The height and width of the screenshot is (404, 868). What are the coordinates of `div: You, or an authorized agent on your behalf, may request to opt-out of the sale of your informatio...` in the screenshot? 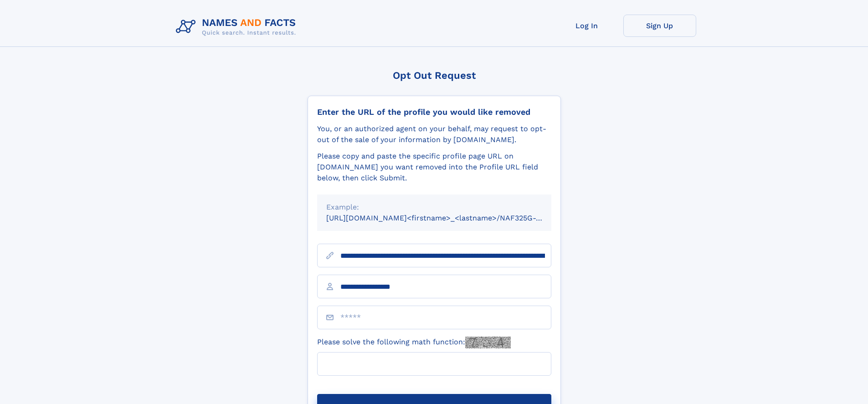 It's located at (434, 135).